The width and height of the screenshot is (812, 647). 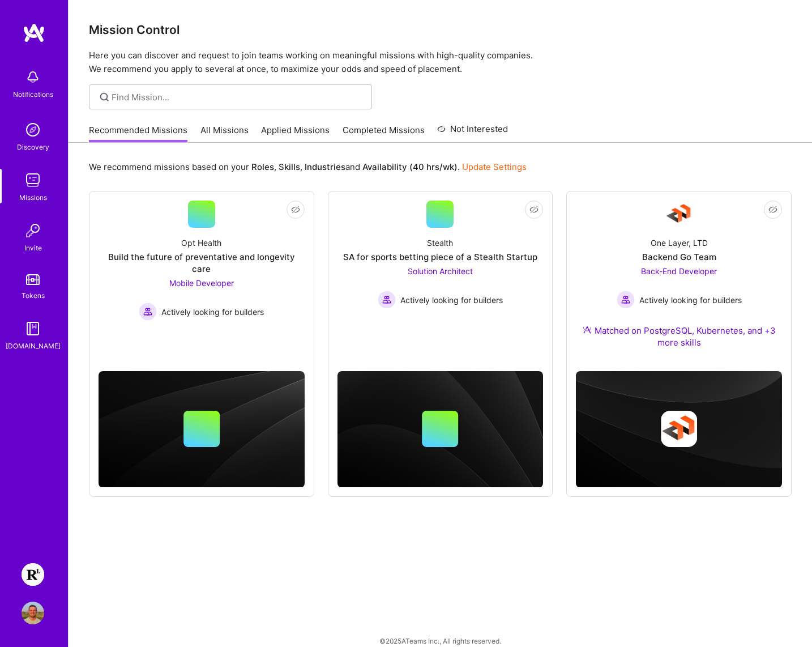 I want to click on input: Find Mission..., so click(x=238, y=97).